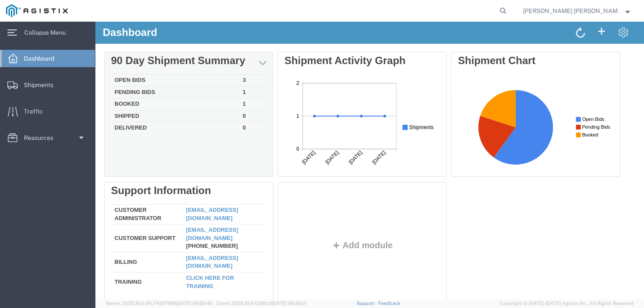  What do you see at coordinates (48, 138) in the screenshot?
I see `a: Resources` at bounding box center [48, 138].